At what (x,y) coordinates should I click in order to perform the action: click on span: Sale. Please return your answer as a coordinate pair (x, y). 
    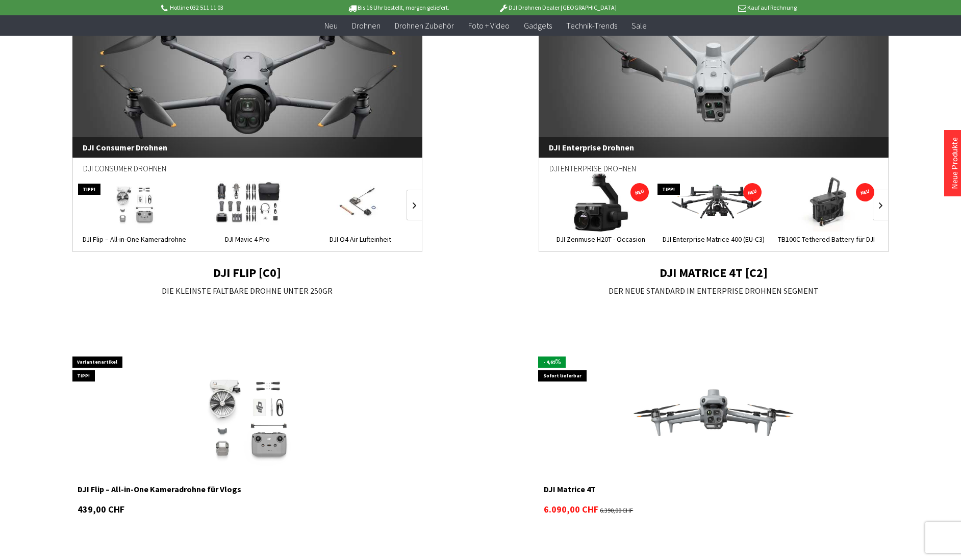
    Looking at the image, I should click on (640, 26).